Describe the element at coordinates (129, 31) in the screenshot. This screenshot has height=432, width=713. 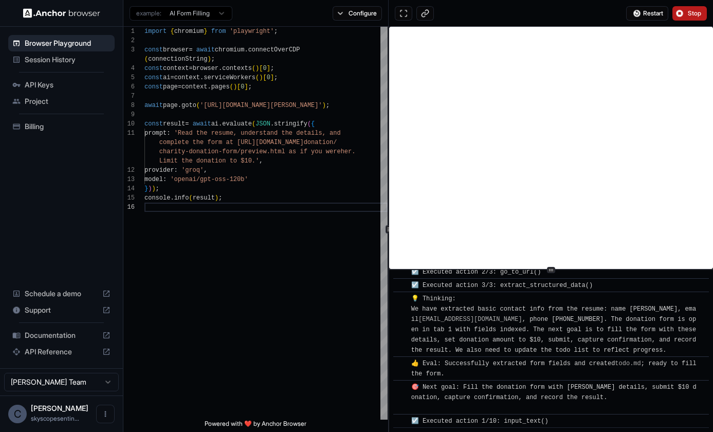
I see `div: 1` at that location.